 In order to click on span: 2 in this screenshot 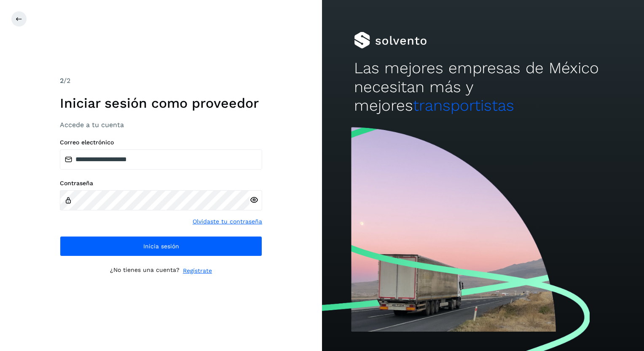, I will do `click(62, 80)`.